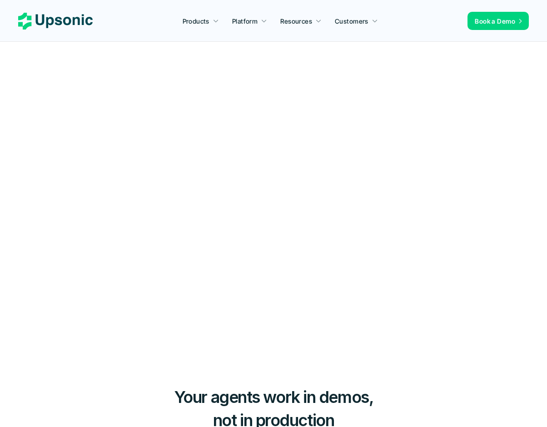 Image resolution: width=547 pixels, height=427 pixels. What do you see at coordinates (228, 229) in the screenshot?
I see `p: Play with interactive demo` at bounding box center [228, 229].